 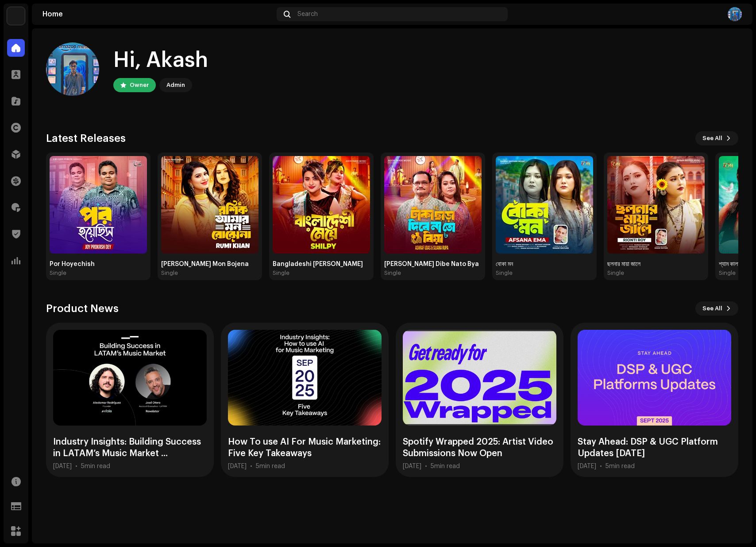 What do you see at coordinates (176, 85) in the screenshot?
I see `div: Admin` at bounding box center [176, 85].